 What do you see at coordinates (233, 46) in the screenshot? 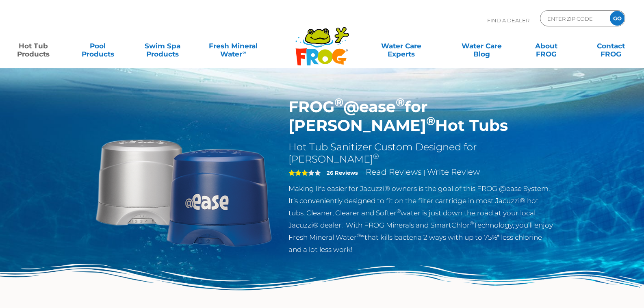
I see `a: Fresh MineralWater∞` at bounding box center [233, 46].